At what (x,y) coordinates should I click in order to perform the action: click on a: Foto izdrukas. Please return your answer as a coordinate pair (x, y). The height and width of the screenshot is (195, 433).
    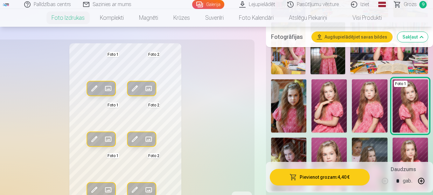
    Looking at the image, I should click on (68, 18).